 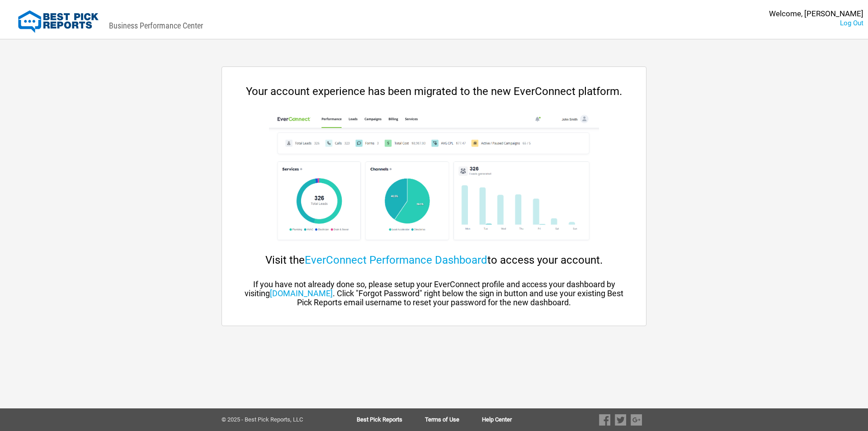 I want to click on img: cp-dashboard.png, so click(x=434, y=179).